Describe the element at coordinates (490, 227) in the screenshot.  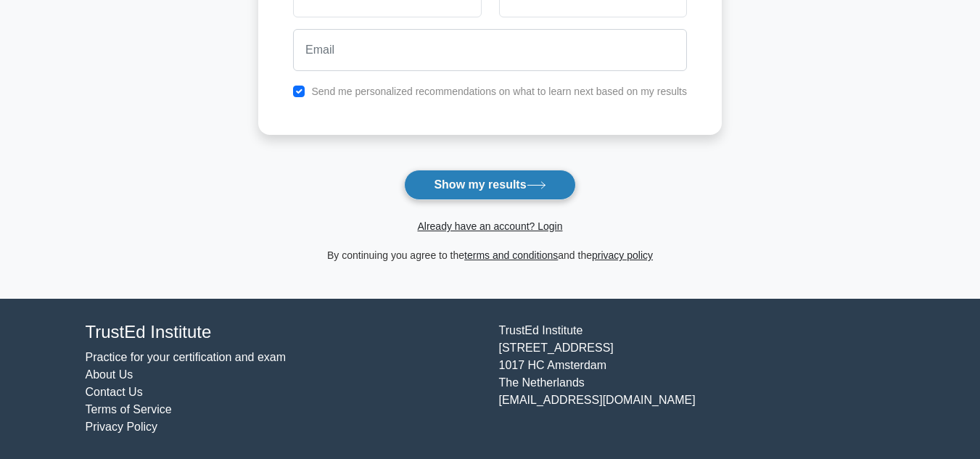
I see `a: Already have an account? Login` at that location.